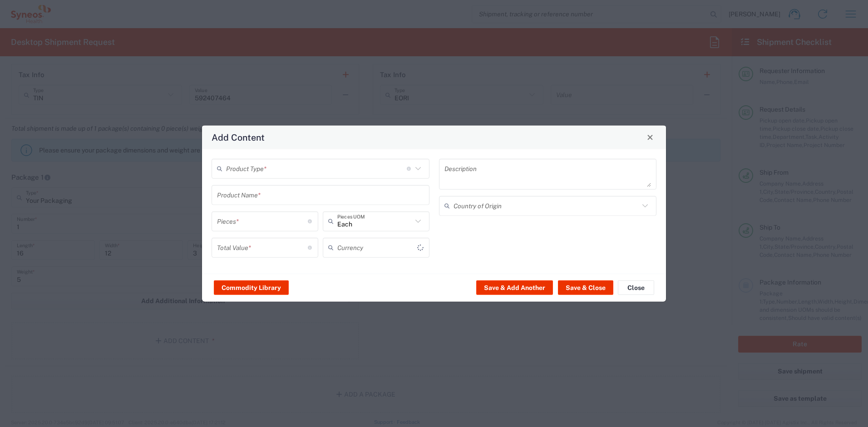 The image size is (868, 427). I want to click on h4: Add Content, so click(238, 137).